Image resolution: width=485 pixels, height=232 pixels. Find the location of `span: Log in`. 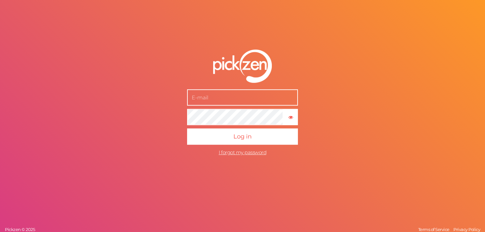

span: Log in is located at coordinates (242, 137).